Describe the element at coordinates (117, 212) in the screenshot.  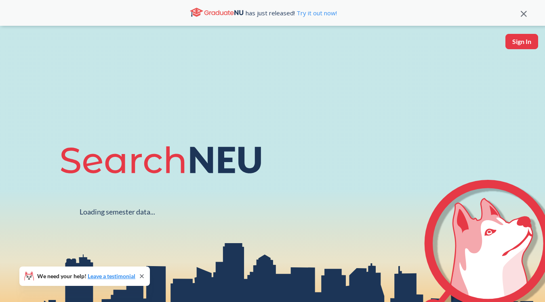
I see `div: Loading semester data...` at that location.